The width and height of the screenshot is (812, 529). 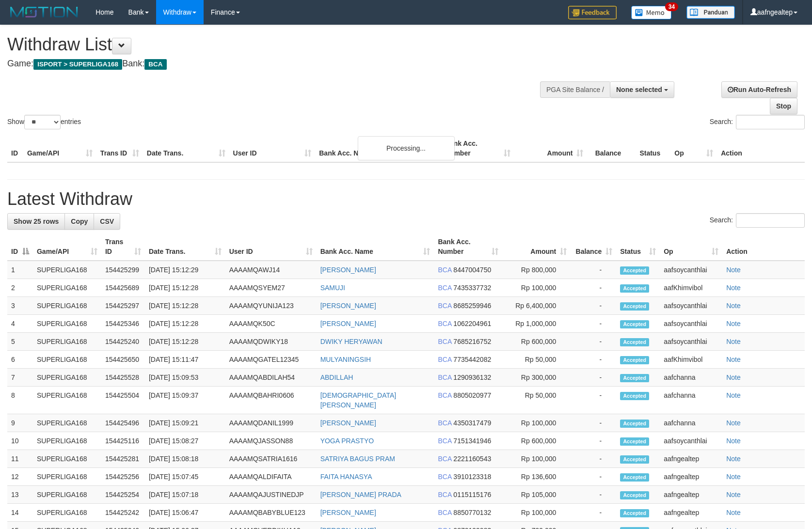 I want to click on a: SATRIYA BAGUS PRAM, so click(x=358, y=459).